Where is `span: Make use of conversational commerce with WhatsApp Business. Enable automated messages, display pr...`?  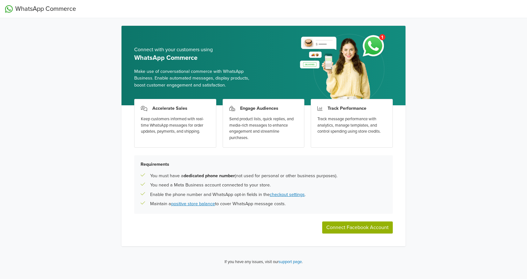
span: Make use of conversational commerce with WhatsApp Business. Enable automated messages, display pr... is located at coordinates (196, 78).